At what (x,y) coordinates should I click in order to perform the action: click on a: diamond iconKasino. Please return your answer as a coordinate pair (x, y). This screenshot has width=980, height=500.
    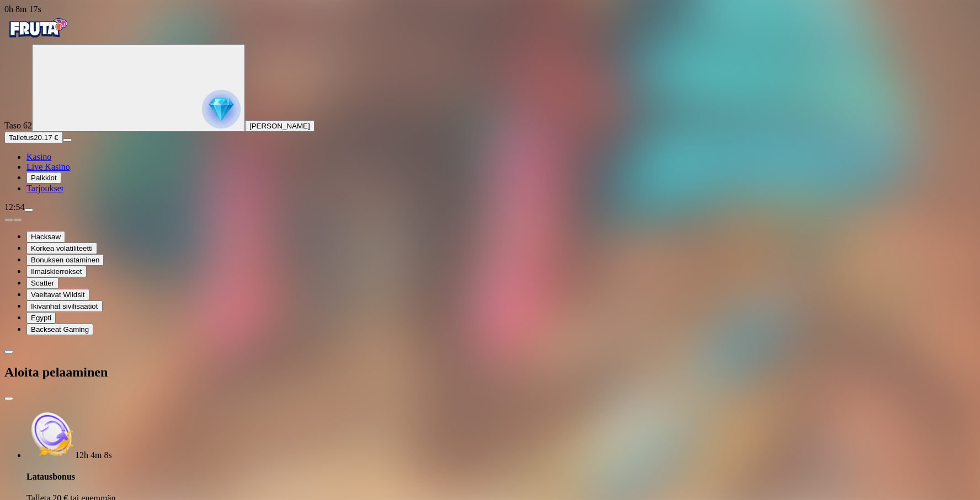
    Looking at the image, I should click on (39, 156).